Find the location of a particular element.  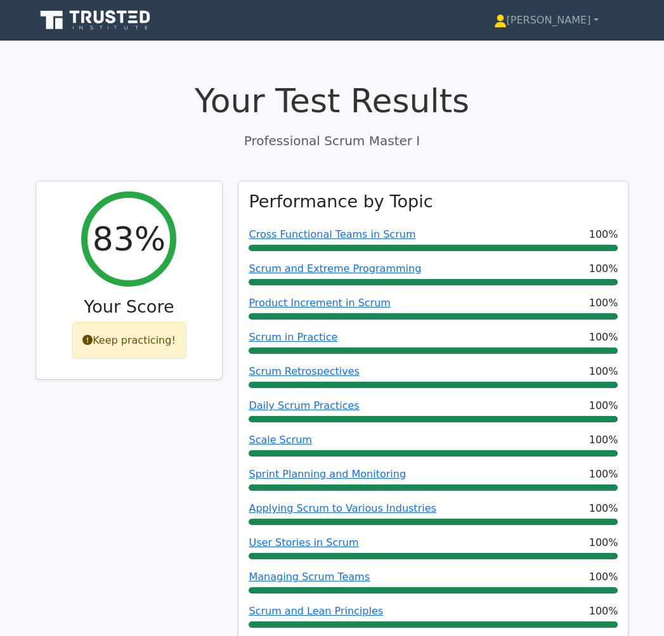

h1: Your Test Results is located at coordinates (332, 101).